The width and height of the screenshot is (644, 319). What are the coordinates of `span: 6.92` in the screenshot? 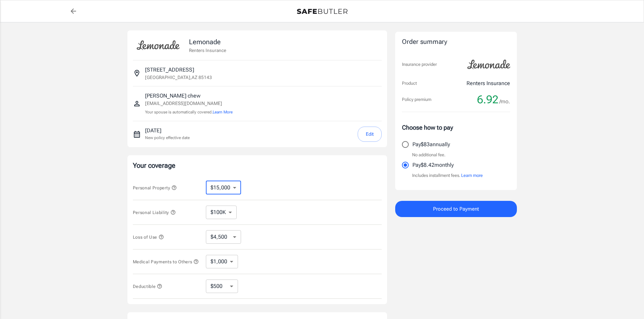 It's located at (488, 100).